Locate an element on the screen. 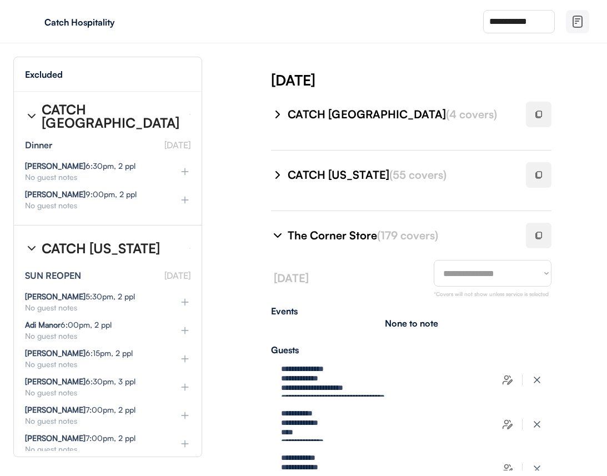  img: file-02.svg is located at coordinates (578, 22).